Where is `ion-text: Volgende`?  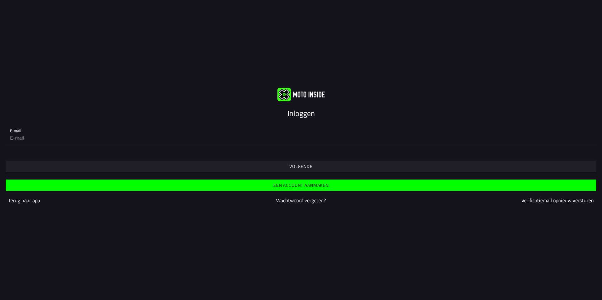
ion-text: Volgende is located at coordinates (301, 167).